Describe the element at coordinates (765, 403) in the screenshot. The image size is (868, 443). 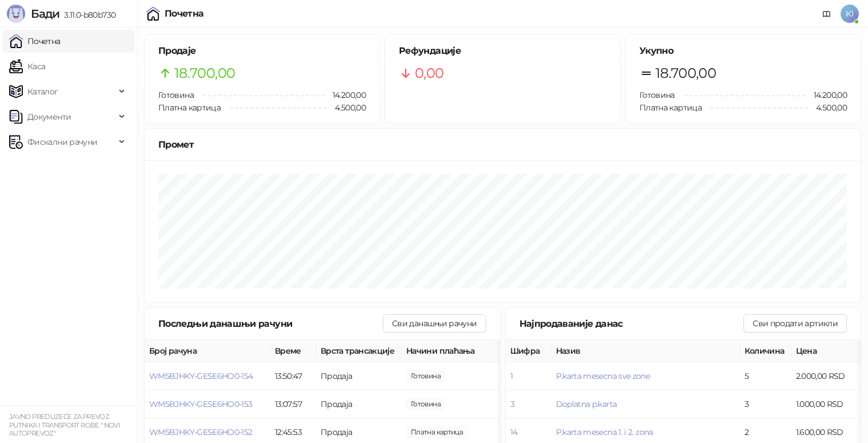
I see `td: 3` at that location.